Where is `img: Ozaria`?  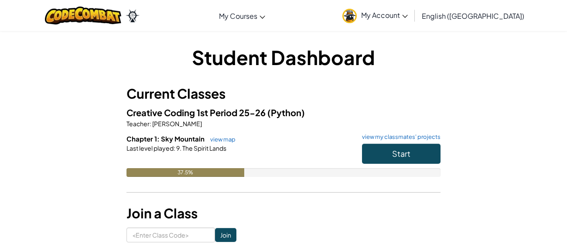
img: Ozaria is located at coordinates (133, 16).